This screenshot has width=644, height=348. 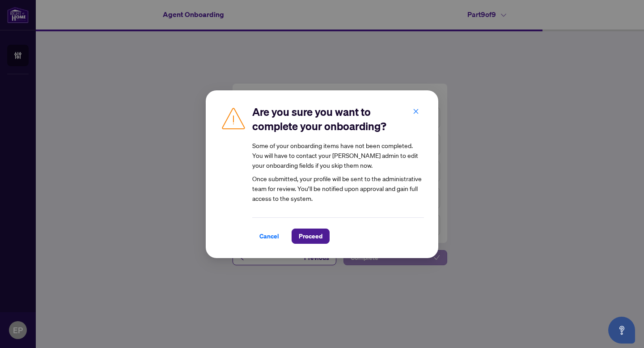 What do you see at coordinates (233, 118) in the screenshot?
I see `img: Caution Icon` at bounding box center [233, 118].